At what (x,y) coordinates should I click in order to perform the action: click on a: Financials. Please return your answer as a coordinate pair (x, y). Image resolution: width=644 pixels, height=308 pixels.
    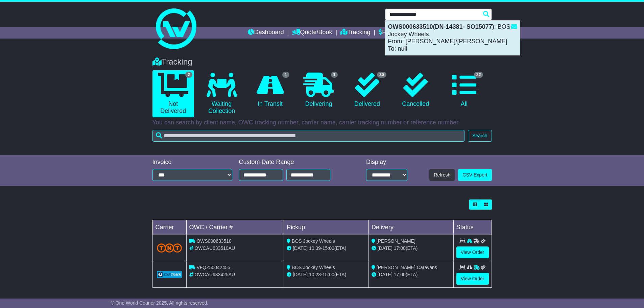
    Looking at the image, I should click on (394, 33).